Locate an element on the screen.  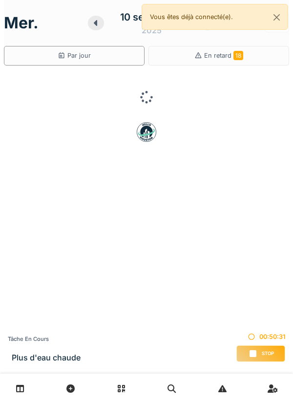
h1: mer. is located at coordinates (21, 23).